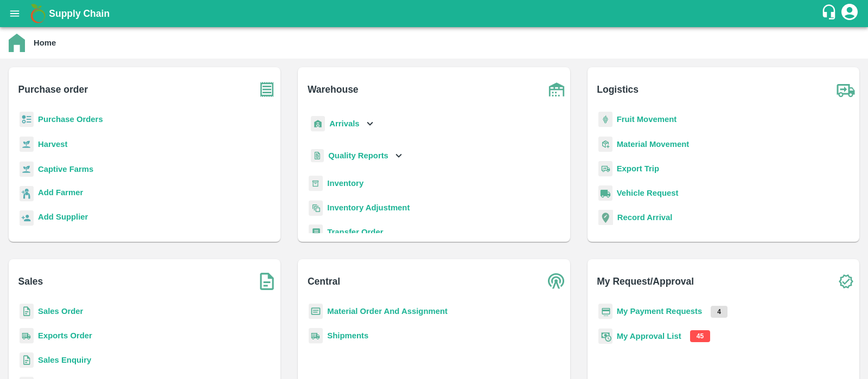  I want to click on b: Inventory Adjustment, so click(368, 208).